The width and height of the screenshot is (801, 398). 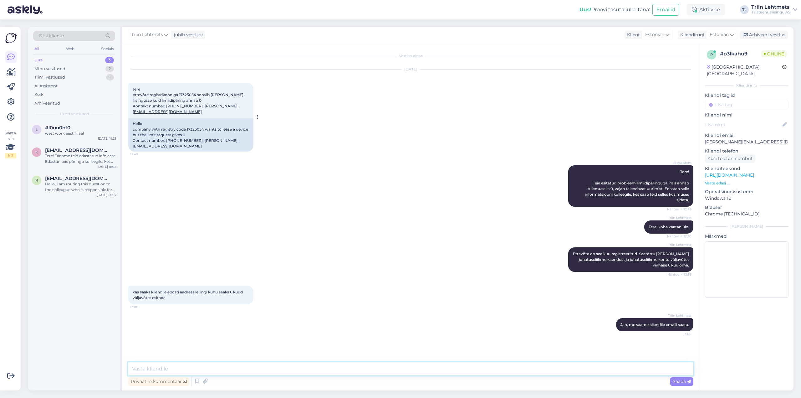 What do you see at coordinates (668, 226) in the screenshot?
I see `span: Tere, kohe vaatan üle.` at bounding box center [668, 226].